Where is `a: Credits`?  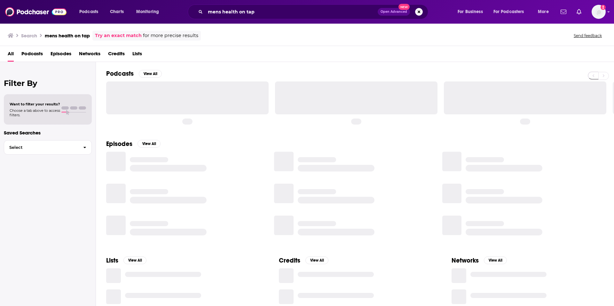 a: Credits is located at coordinates (116, 55).